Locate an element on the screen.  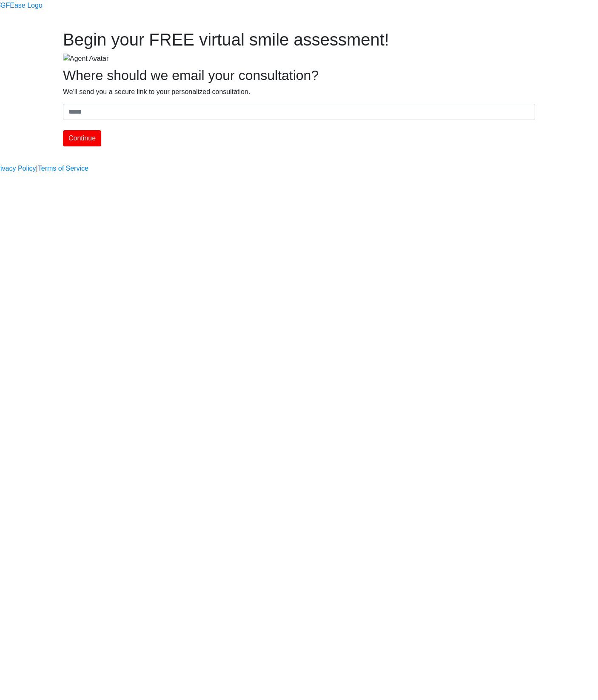
button: Continue is located at coordinates (82, 138).